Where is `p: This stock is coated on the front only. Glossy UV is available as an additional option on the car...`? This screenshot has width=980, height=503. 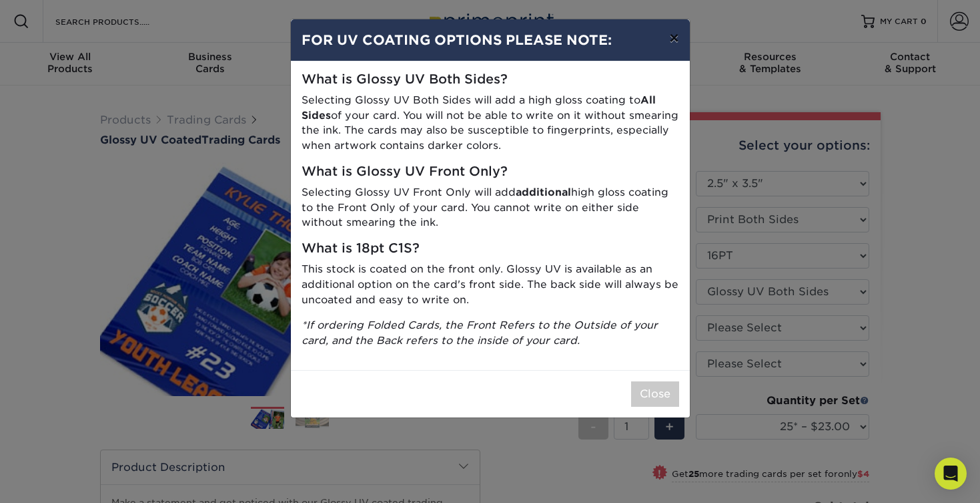
p: This stock is coated on the front only. Glossy UV is available as an additional option on the car... is located at coordinates (490, 284).